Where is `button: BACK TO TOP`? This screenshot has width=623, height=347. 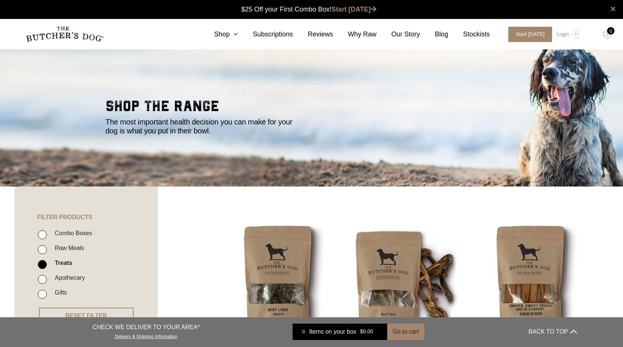
button: BACK TO TOP is located at coordinates (553, 332).